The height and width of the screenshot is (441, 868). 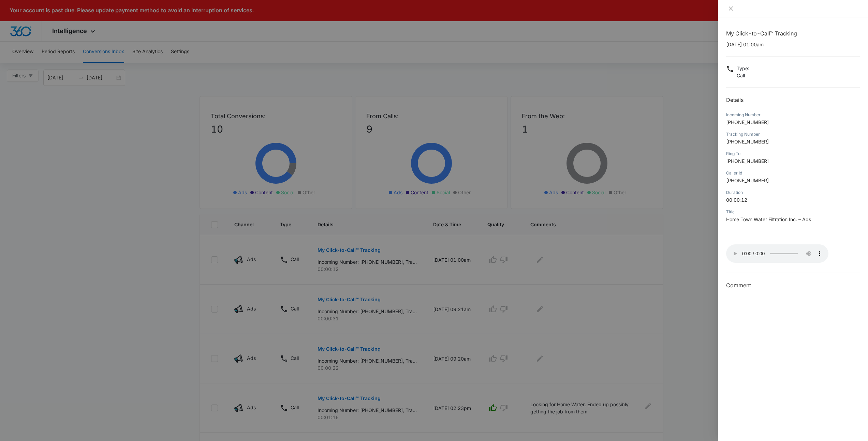 What do you see at coordinates (768, 219) in the screenshot?
I see `span: Home Town Water Filtration Inc. – Ads` at bounding box center [768, 219].